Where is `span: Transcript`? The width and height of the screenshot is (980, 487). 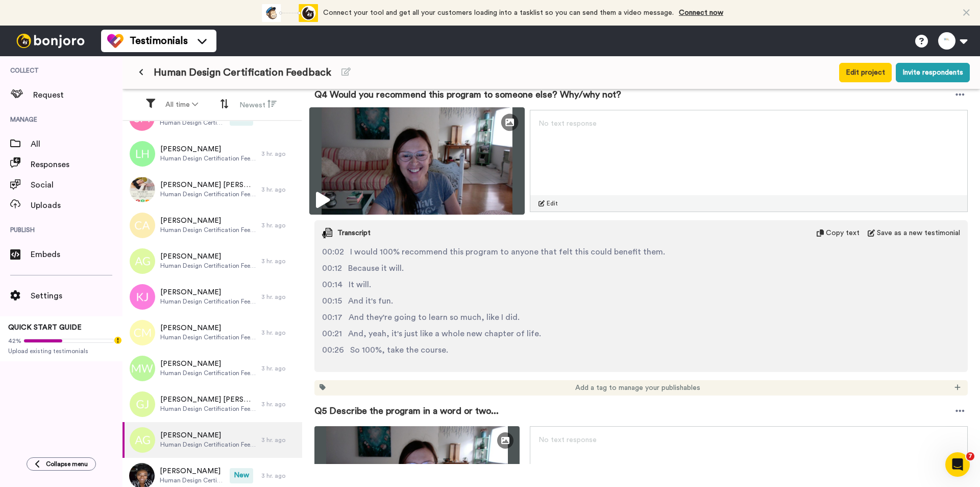 span: Transcript is located at coordinates (354, 233).